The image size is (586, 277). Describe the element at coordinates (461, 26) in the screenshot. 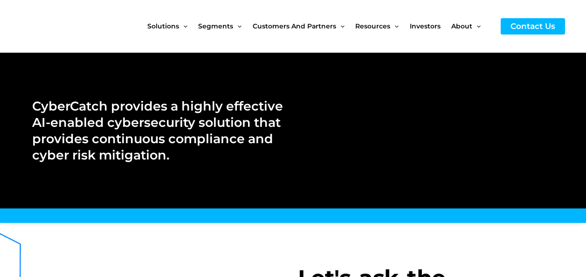

I see `span: About` at that location.